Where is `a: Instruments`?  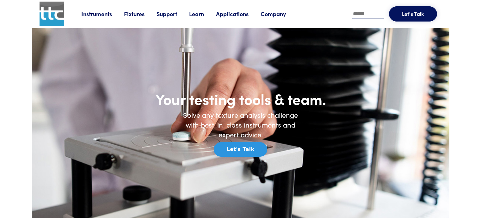
a: Instruments is located at coordinates (103, 14).